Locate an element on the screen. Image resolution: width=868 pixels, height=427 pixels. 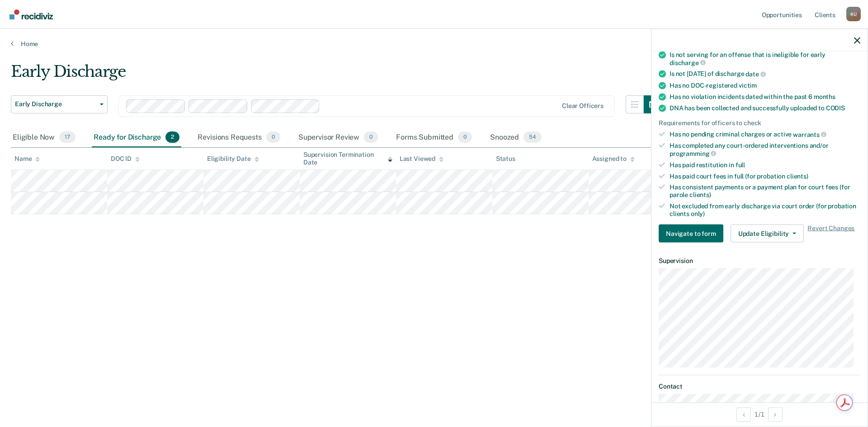
div: Has paid restitution in is located at coordinates (765, 165).